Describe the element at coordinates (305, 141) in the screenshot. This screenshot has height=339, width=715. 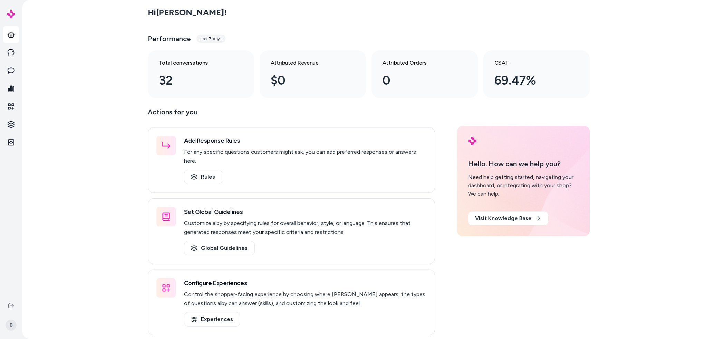
I see `h3: Add Response Rules` at that location.